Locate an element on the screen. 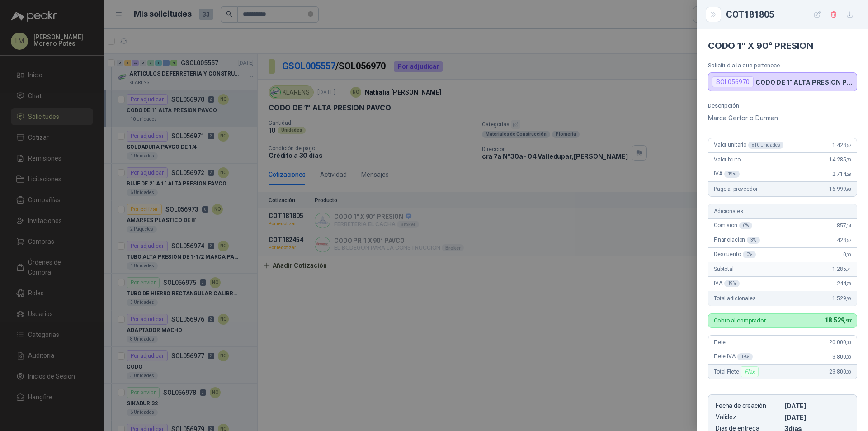 The image size is (868, 431). div: 6 % is located at coordinates (745, 226).